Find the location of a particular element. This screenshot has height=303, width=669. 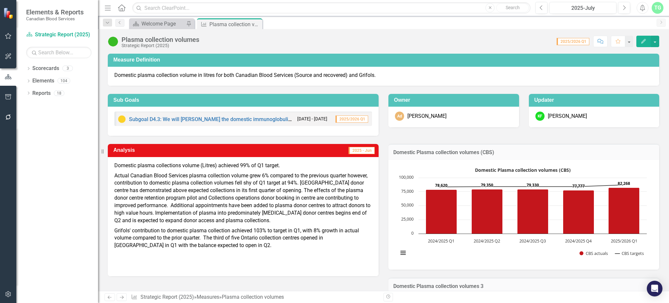

input: Search Below... is located at coordinates (59, 52).